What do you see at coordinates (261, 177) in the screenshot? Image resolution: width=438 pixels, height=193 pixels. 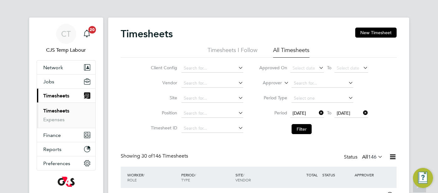 I see `div: SITE` at bounding box center [261, 177].